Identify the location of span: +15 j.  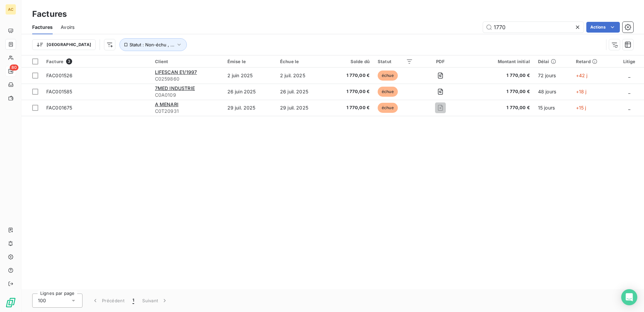
(581, 108).